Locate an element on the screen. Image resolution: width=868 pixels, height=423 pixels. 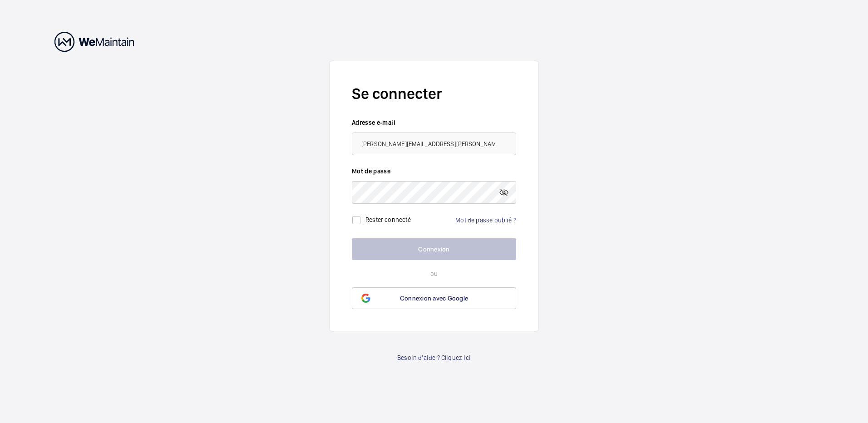
a: Besoin d'aide ? Cliquez ici is located at coordinates (434, 358).